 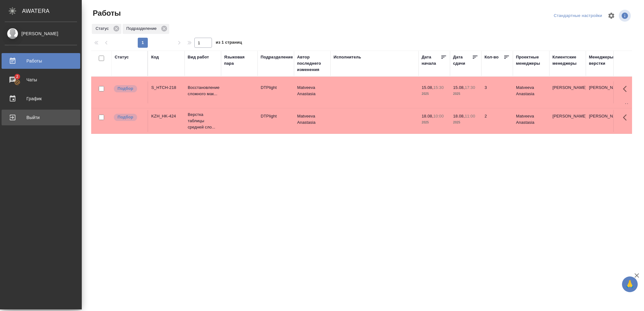 I want to click on div: Проектные менеджеры, so click(x=531, y=60).